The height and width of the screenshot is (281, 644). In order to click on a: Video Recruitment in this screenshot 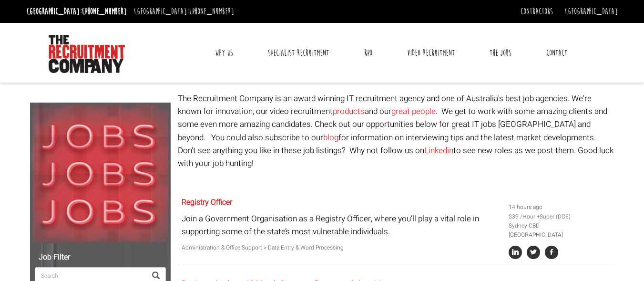, I will do `click(431, 53)`.